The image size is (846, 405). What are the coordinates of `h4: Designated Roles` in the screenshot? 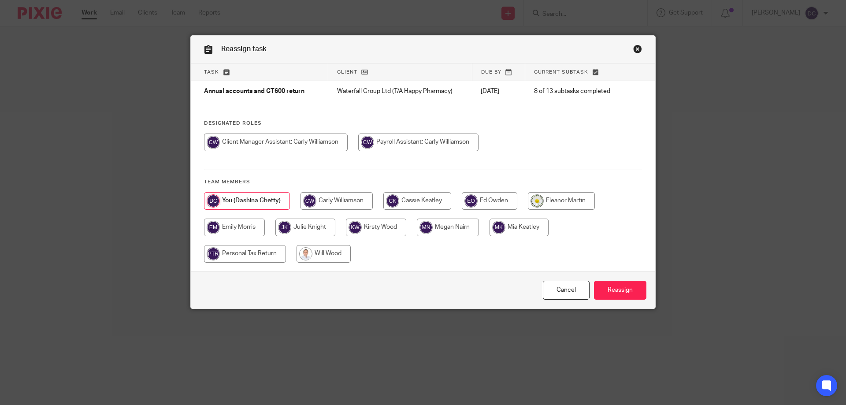 It's located at (423, 123).